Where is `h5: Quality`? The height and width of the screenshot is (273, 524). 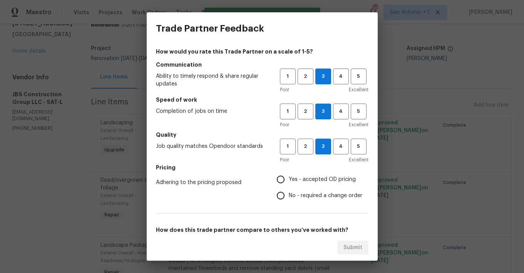
h5: Quality is located at coordinates (262, 135).